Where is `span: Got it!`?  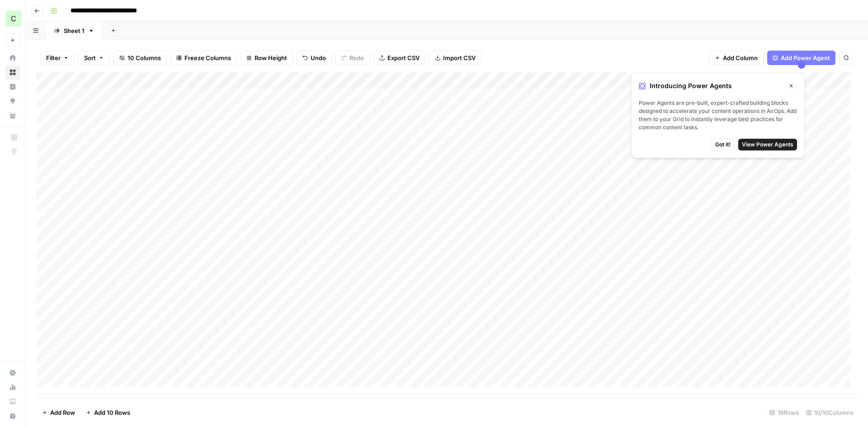 span: Got it! is located at coordinates (723, 145).